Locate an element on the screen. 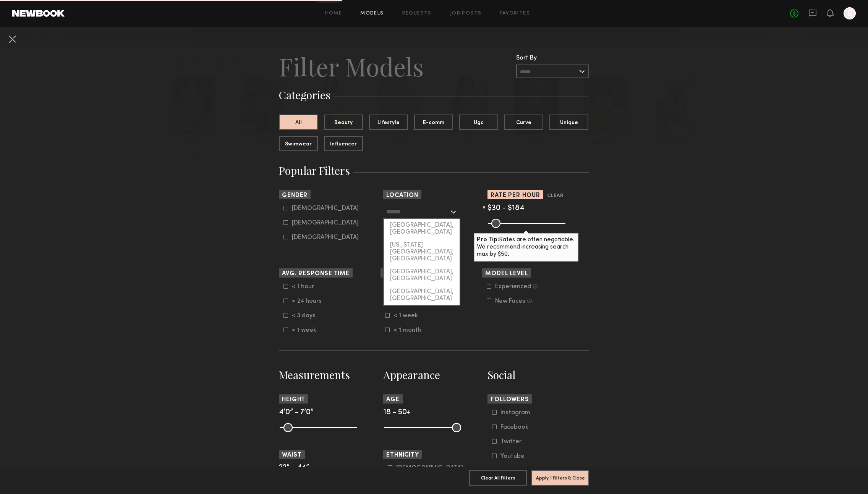  button: Cancel is located at coordinates (12, 39).